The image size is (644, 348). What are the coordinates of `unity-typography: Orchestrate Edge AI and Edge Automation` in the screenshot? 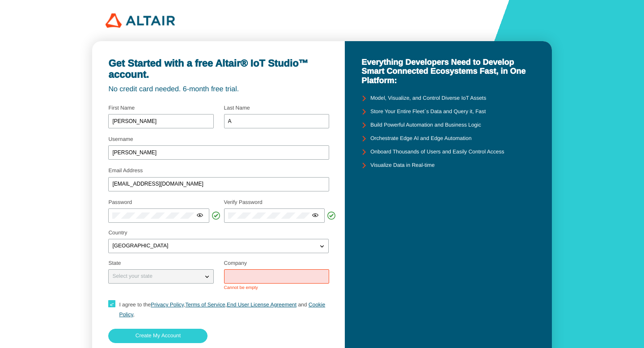 It's located at (421, 139).